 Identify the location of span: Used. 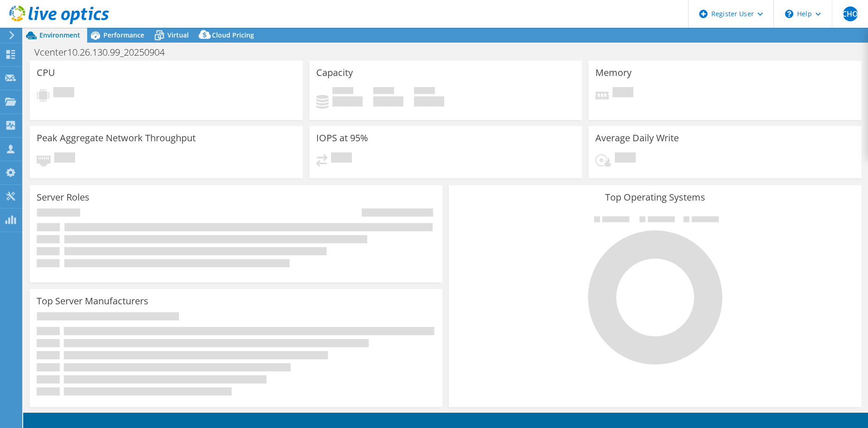
(342, 92).